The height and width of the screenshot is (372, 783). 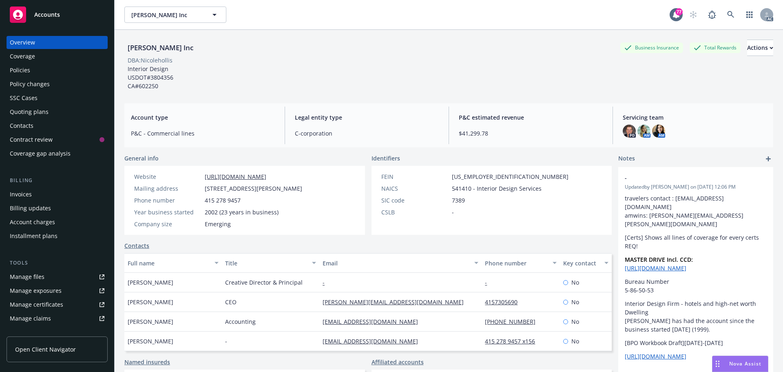 What do you see at coordinates (22, 42) in the screenshot?
I see `div: Overview` at bounding box center [22, 42].